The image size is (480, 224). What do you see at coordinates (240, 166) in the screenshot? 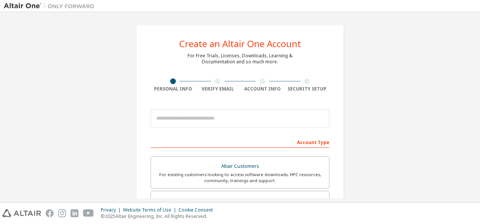
I see `div: Altair Customers` at bounding box center [240, 166].